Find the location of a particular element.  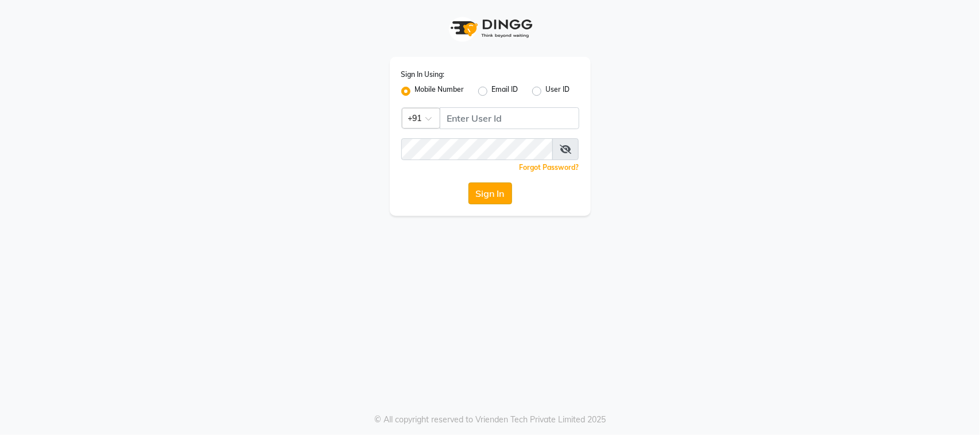

img: logo1.svg is located at coordinates (490, 28).